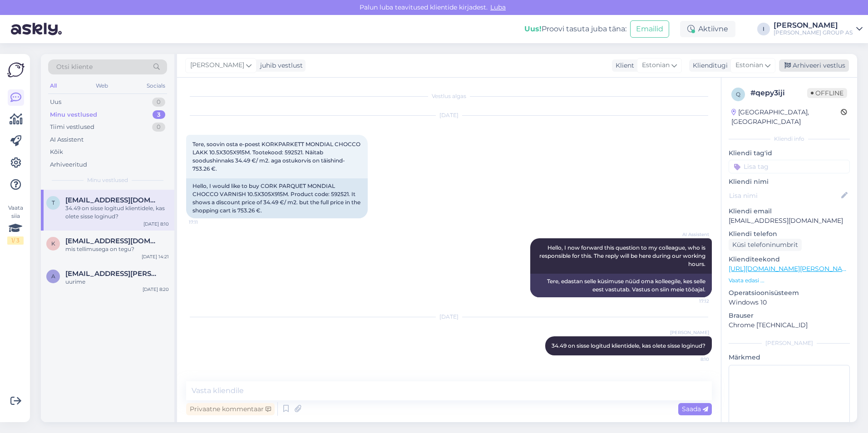 The height and width of the screenshot is (433, 868). What do you see at coordinates (739, 94) in the screenshot?
I see `span: q` at bounding box center [739, 94].